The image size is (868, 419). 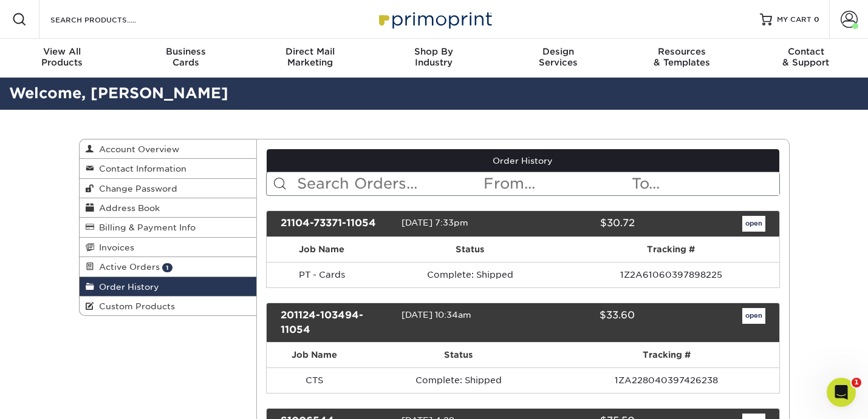 What do you see at coordinates (134, 306) in the screenshot?
I see `span: Custom Products` at bounding box center [134, 306].